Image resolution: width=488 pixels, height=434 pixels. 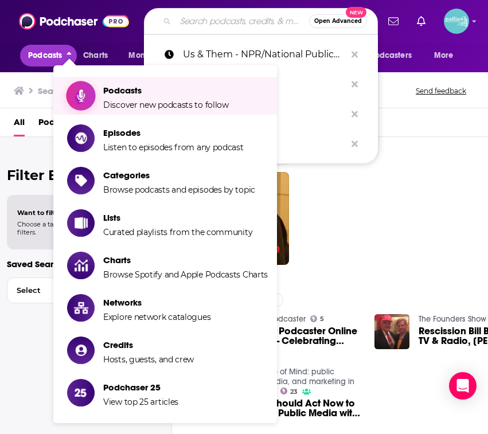 What do you see at coordinates (185, 275) in the screenshot?
I see `span: Browse Spotify and Apple Podcasts Charts` at bounding box center [185, 275].